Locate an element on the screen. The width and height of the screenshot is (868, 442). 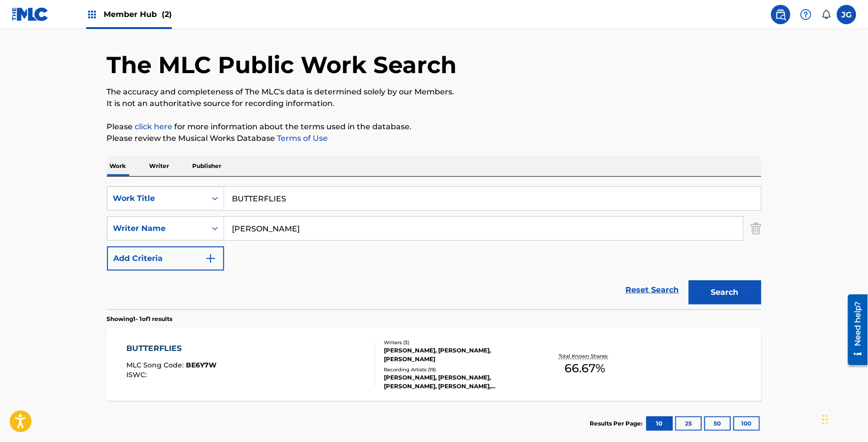
p: It is not an authoritative source for recording information. is located at coordinates (434, 104).